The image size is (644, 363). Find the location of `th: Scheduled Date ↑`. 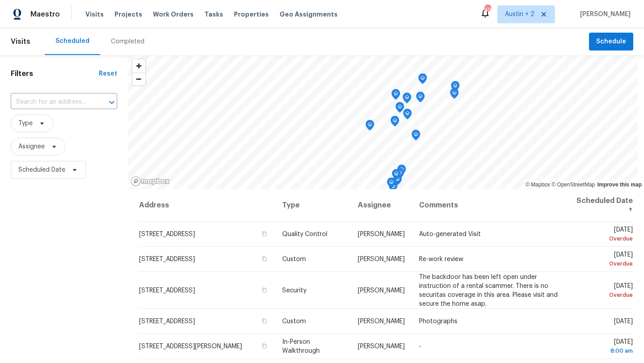

th: Scheduled Date ↑ is located at coordinates (600, 205).